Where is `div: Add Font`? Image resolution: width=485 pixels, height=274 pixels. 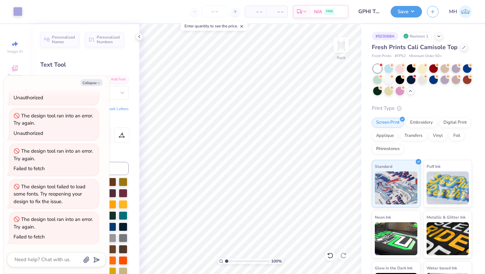
div: Add Font is located at coordinates (116, 80).